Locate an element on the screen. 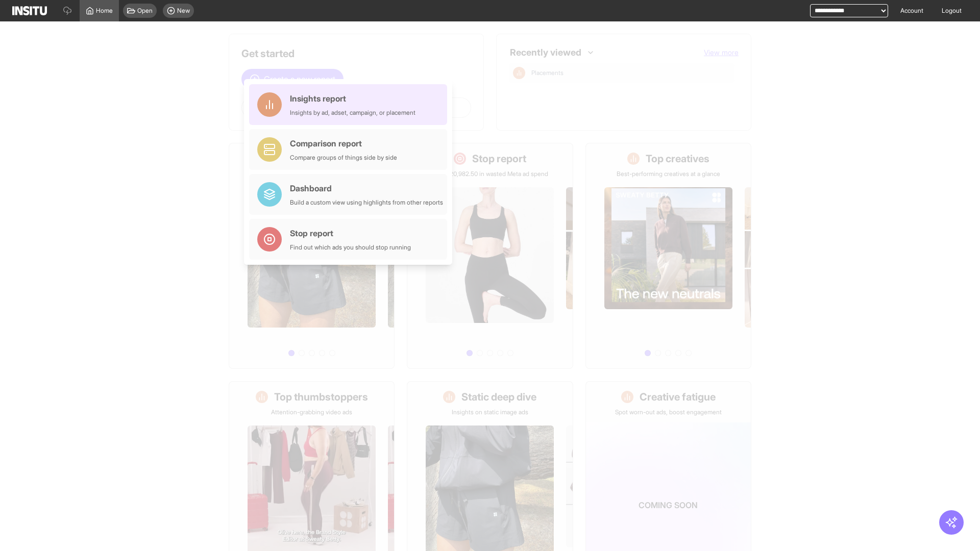 This screenshot has width=980, height=551. div: Insights by ad, adset, campaign, or placement is located at coordinates (353, 113).